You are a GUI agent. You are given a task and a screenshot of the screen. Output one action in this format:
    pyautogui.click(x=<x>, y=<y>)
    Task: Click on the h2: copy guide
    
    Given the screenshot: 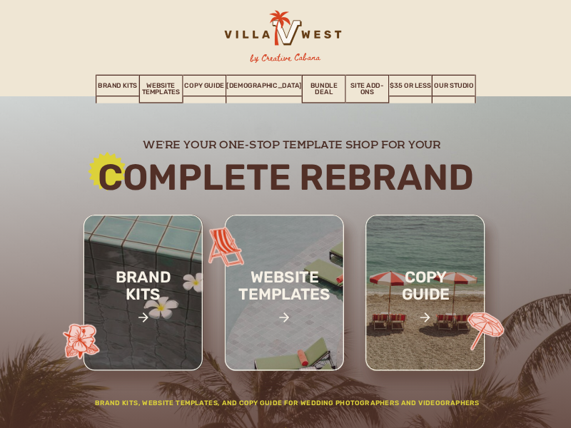 What is the action you would take?
    pyautogui.click(x=425, y=302)
    